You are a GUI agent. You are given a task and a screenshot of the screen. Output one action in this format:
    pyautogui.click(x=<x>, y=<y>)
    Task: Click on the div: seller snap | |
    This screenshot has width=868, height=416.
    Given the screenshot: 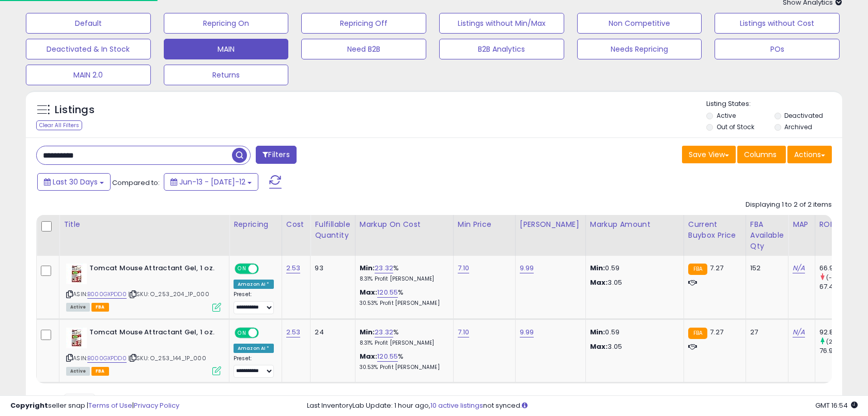 What is the action you would take?
    pyautogui.click(x=95, y=406)
    